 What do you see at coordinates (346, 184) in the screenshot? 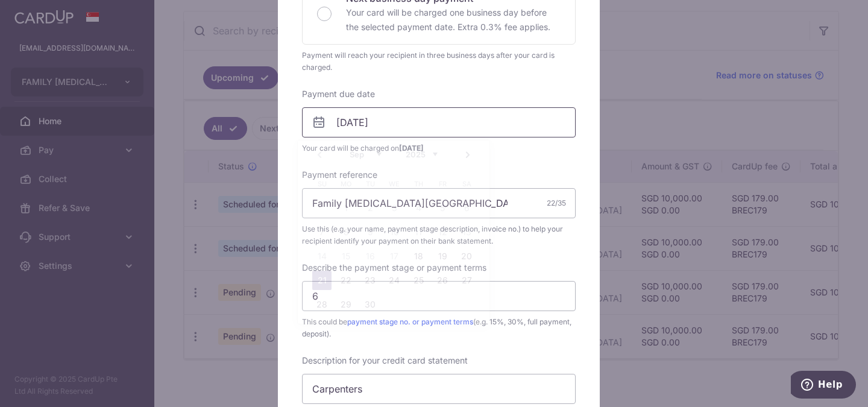
I see `span: Monday` at bounding box center [346, 184].